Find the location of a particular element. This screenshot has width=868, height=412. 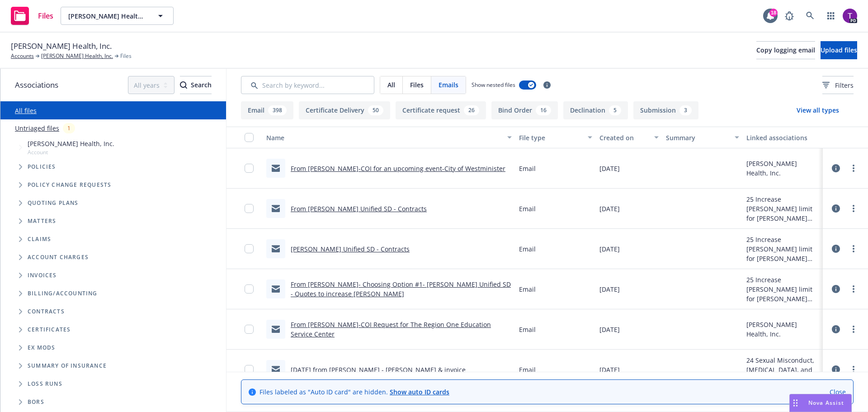

div: Created on is located at coordinates (624, 138).